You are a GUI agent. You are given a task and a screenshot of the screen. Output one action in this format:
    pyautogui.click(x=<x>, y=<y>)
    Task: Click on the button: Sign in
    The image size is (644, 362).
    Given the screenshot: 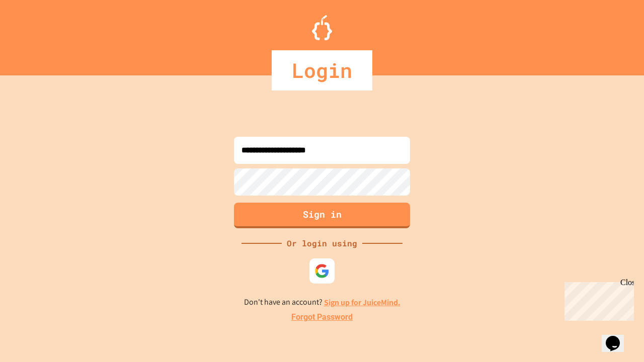 What is the action you would take?
    pyautogui.click(x=322, y=215)
    